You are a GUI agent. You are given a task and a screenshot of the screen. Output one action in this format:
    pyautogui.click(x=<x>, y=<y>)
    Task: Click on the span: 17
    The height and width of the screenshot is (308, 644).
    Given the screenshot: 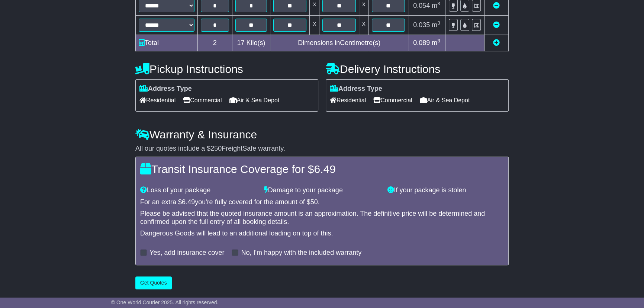 What is the action you would take?
    pyautogui.click(x=240, y=43)
    